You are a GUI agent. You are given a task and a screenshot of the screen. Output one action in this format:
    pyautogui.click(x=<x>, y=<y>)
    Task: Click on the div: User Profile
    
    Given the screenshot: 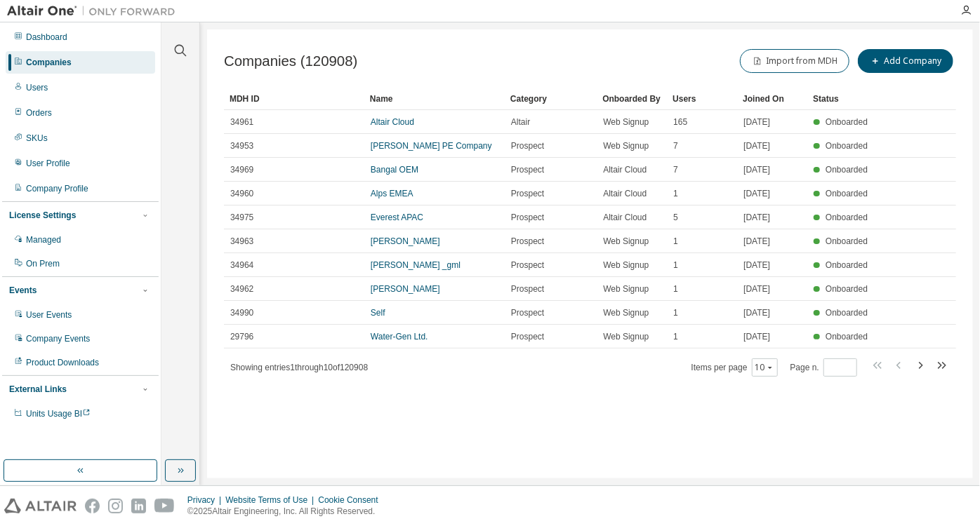 What is the action you would take?
    pyautogui.click(x=48, y=163)
    